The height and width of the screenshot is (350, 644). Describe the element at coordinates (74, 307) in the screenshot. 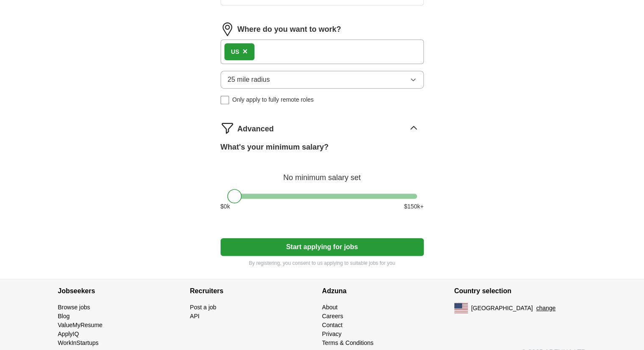

I see `a: Browse jobs` at that location.